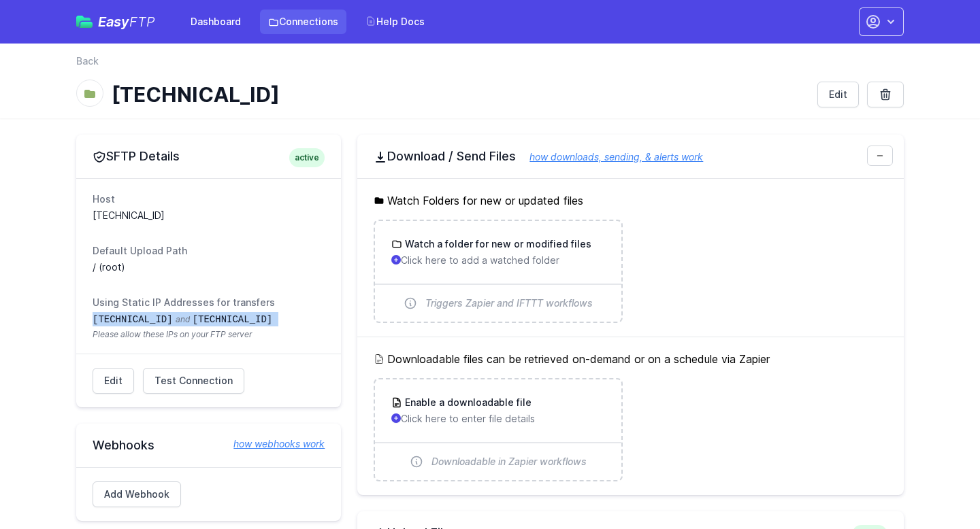  I want to click on a: Dashboard, so click(215, 21).